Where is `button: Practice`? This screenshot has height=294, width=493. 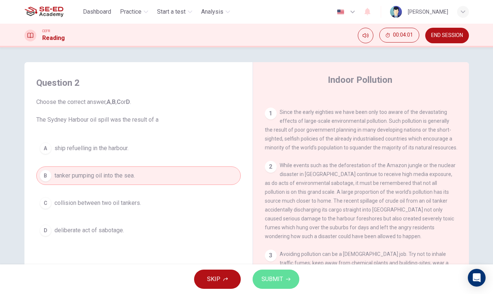 button: Practice is located at coordinates (134, 12).